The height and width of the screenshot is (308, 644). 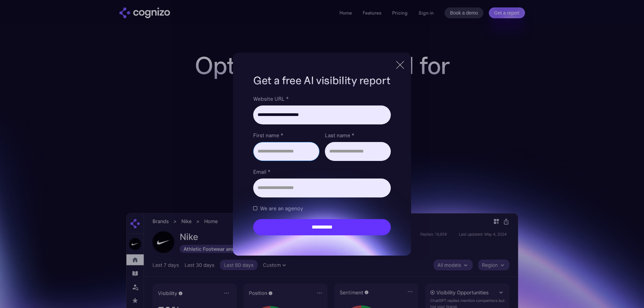 I want to click on h1: Get a free AI visibility report, so click(x=322, y=80).